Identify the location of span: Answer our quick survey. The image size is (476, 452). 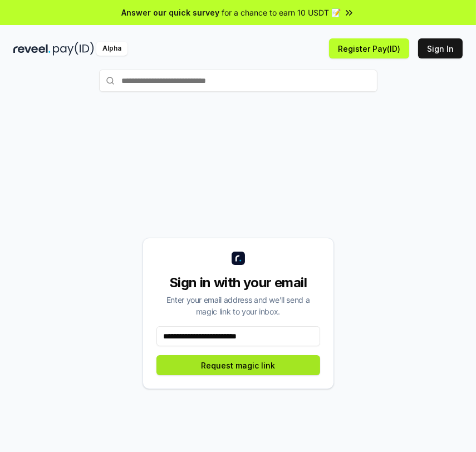
(171, 12).